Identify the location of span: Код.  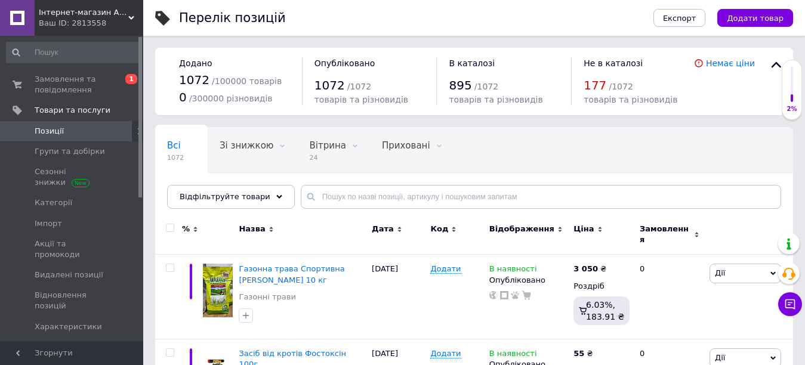
(439, 229).